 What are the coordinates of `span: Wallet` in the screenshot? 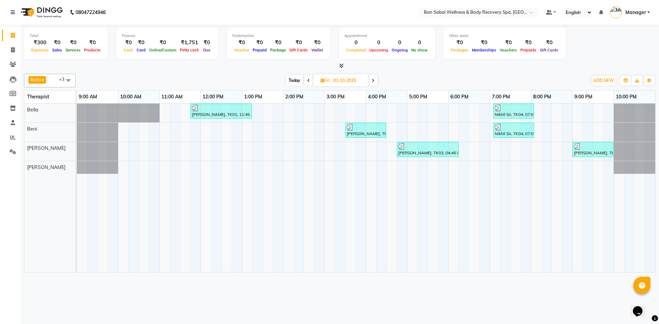 It's located at (317, 50).